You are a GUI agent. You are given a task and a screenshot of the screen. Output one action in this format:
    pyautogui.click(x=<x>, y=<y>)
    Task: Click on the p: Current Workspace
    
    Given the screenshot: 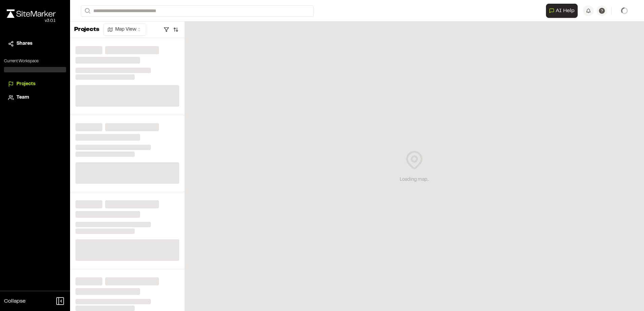 What is the action you would take?
    pyautogui.click(x=35, y=61)
    